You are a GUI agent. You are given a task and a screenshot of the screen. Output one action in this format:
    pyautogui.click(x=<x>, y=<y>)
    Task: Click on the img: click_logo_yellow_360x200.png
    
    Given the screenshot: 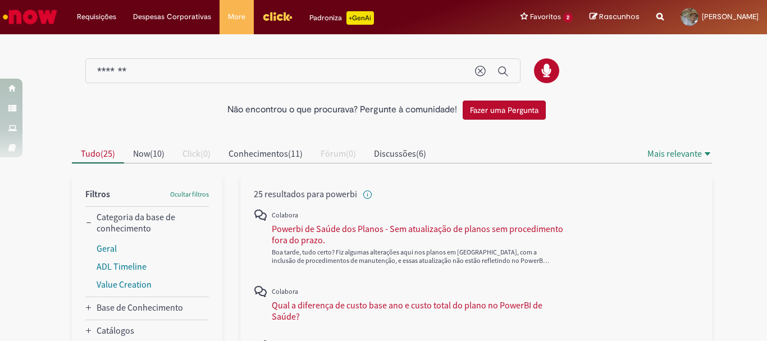 What is the action you would take?
    pyautogui.click(x=277, y=16)
    